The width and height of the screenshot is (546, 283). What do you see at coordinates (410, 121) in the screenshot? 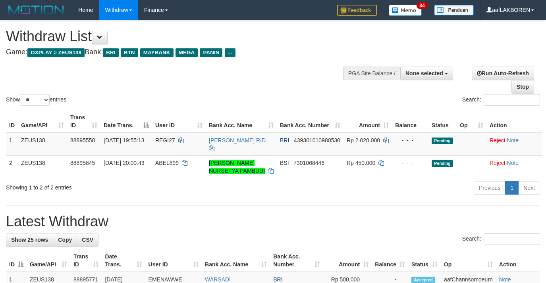
I see `th: Balance` at bounding box center [410, 121].